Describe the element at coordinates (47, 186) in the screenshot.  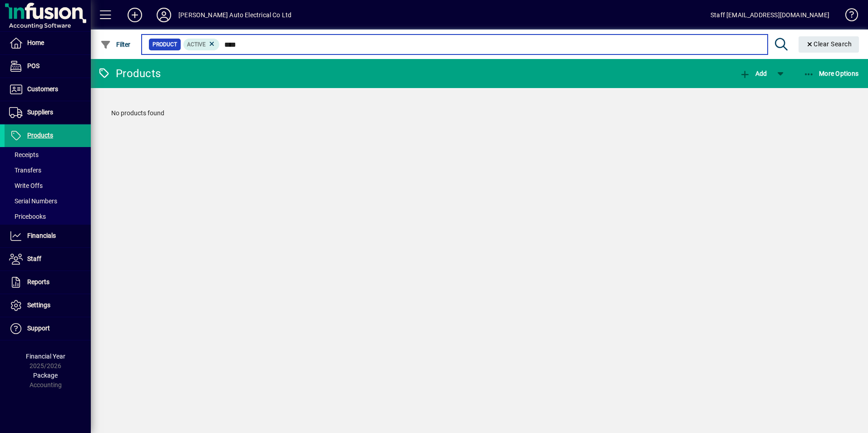
I see `a: Write Offs` at that location.